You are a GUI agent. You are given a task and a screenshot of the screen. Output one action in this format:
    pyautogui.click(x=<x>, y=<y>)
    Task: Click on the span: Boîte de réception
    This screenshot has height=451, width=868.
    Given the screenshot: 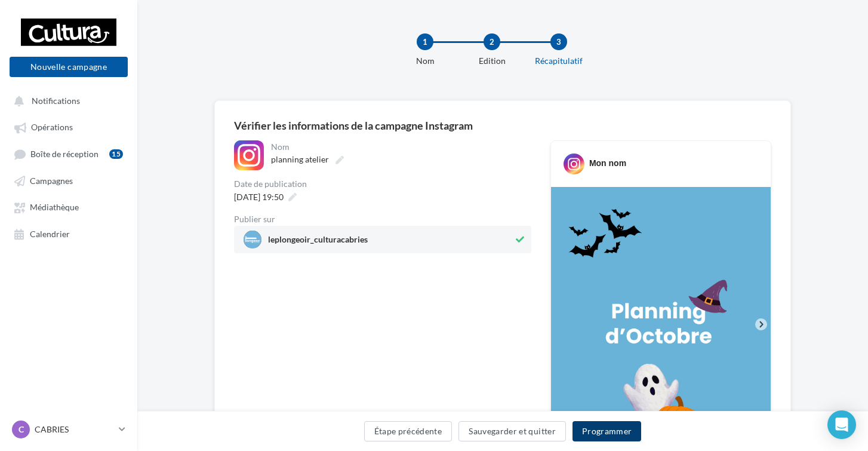 What is the action you would take?
    pyautogui.click(x=65, y=153)
    